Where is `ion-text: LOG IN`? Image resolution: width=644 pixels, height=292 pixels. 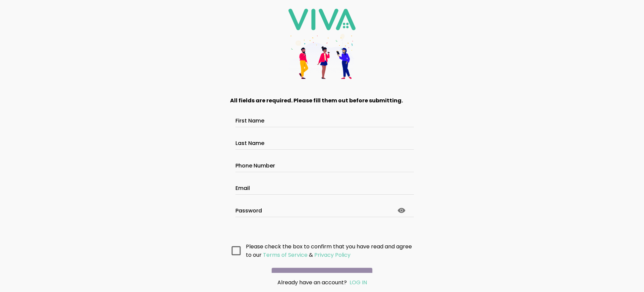
ion-text: LOG IN is located at coordinates (358, 282).